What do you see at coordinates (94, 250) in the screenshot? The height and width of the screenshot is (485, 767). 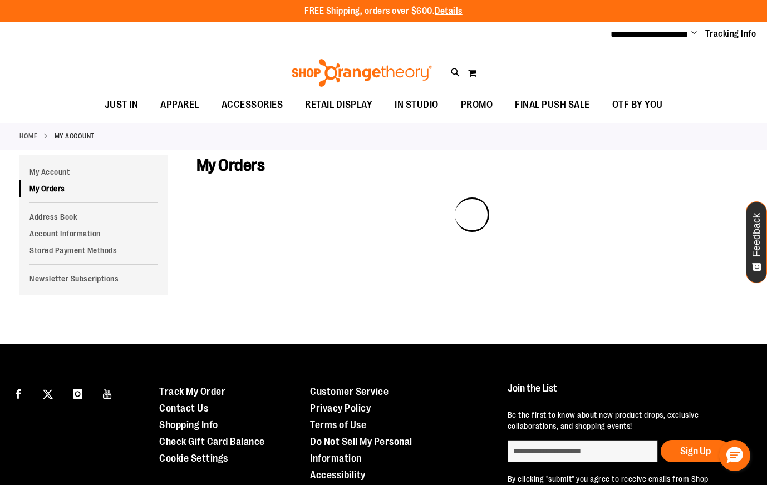 I see `a: Stored Payment Methods` at bounding box center [94, 250].